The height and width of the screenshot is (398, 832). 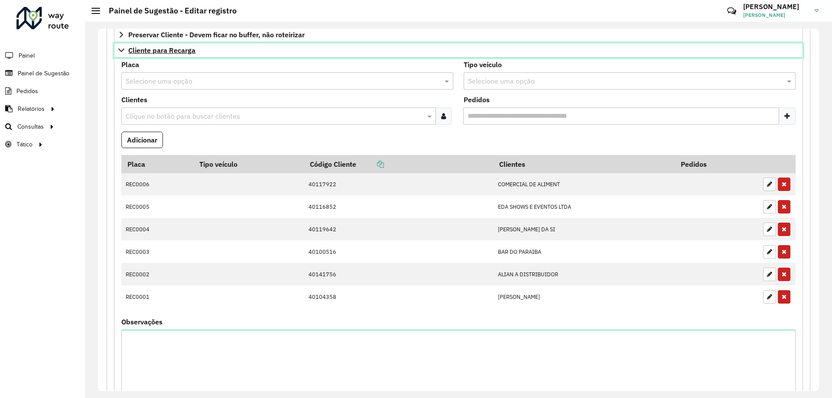 What do you see at coordinates (399, 164) in the screenshot?
I see `th: Código Cliente` at bounding box center [399, 164].